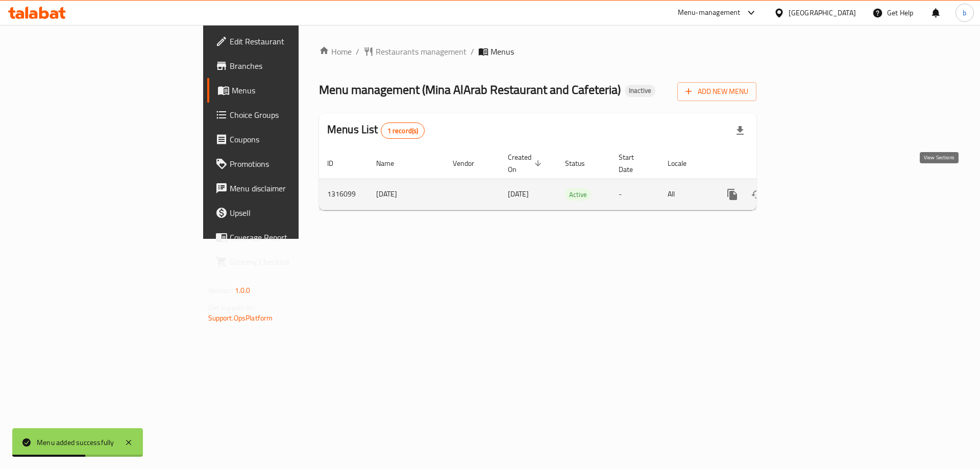 This screenshot has width=980, height=469. What do you see at coordinates (287, 188) in the screenshot?
I see `a: Menu disclaimer` at bounding box center [287, 188].